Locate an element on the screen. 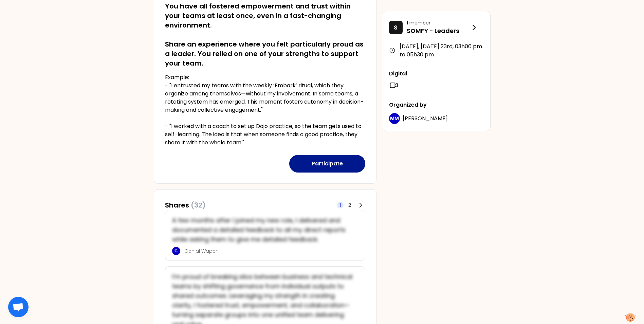 The image size is (644, 324). p: MM is located at coordinates (394, 119).